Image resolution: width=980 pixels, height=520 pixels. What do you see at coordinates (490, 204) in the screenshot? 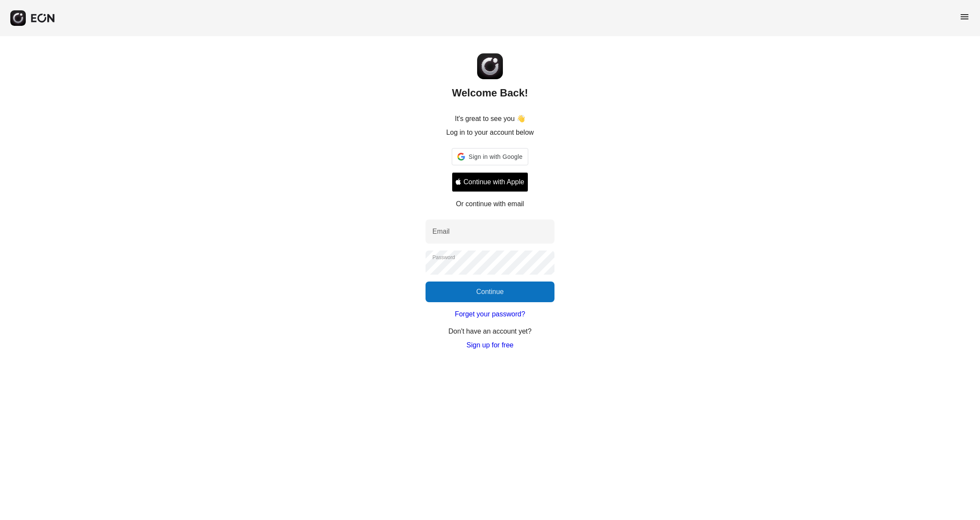
I see `p: Or continue with email` at bounding box center [490, 204].